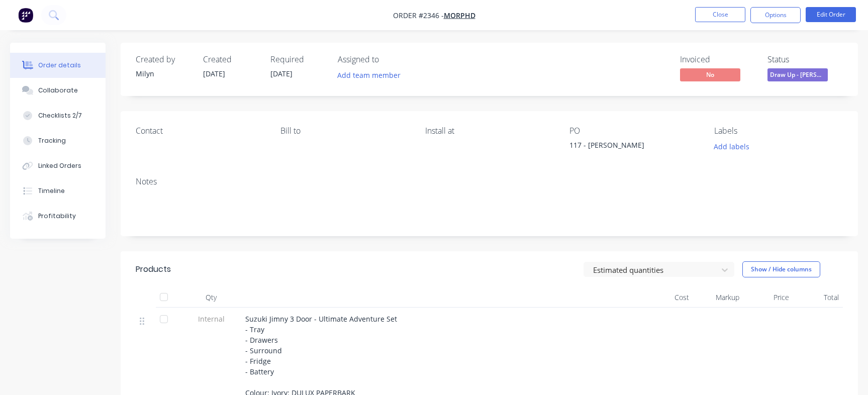  I want to click on div: Markup, so click(718, 297).